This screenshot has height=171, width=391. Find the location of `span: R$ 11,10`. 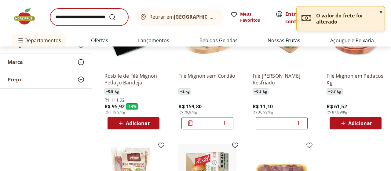

span: R$ 11,10 is located at coordinates (263, 106).